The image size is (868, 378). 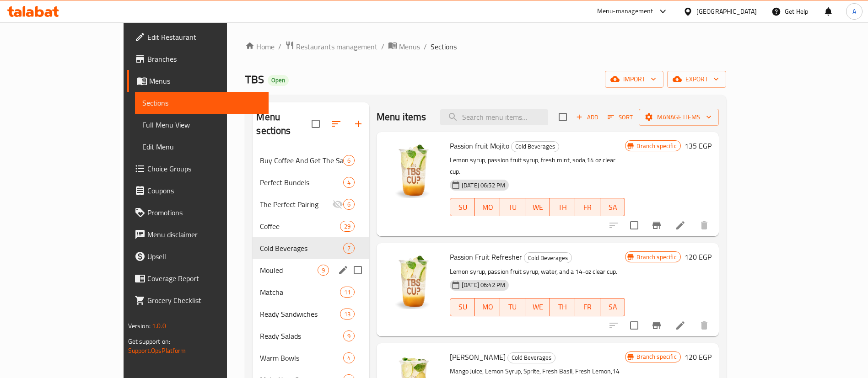 What do you see at coordinates (486, 257) in the screenshot?
I see `span: Passion Fruit Refresher` at bounding box center [486, 257].